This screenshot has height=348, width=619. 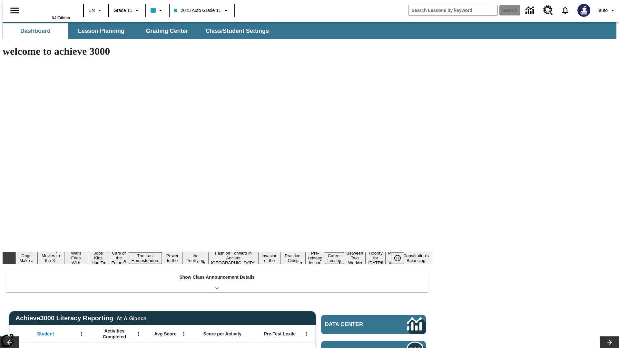 I want to click on button: Slide 6 The Last Homesteaders, so click(x=145, y=258).